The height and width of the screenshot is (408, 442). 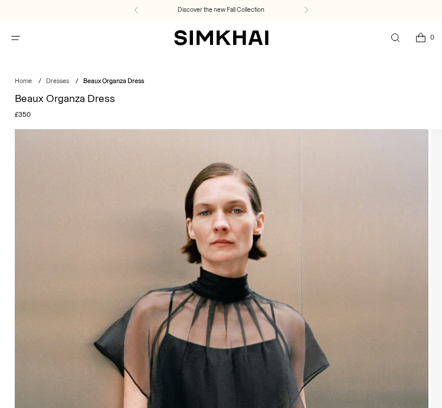 What do you see at coordinates (221, 10) in the screenshot?
I see `h3: Discover the new Fall Collection` at bounding box center [221, 10].